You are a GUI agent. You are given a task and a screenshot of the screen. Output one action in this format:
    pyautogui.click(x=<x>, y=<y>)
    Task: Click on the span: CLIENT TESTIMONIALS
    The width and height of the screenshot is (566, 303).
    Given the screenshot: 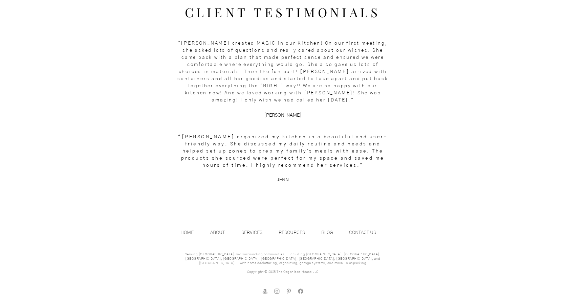 What is the action you would take?
    pyautogui.click(x=283, y=12)
    